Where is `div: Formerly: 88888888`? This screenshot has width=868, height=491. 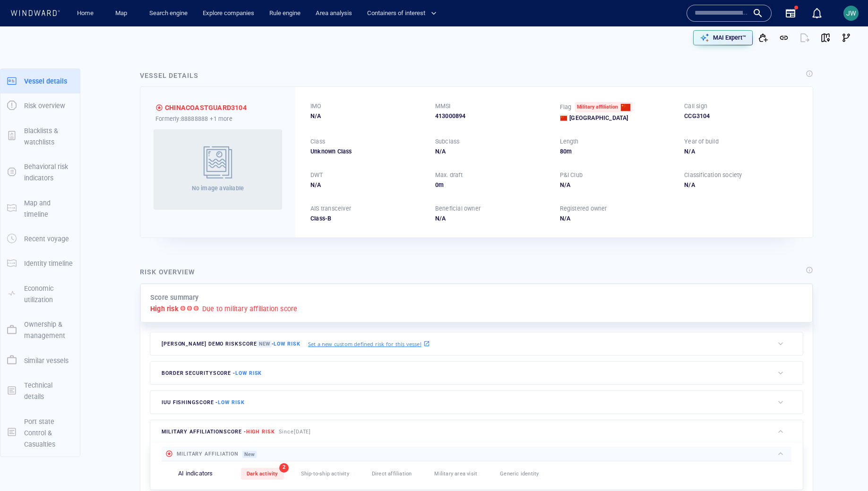 div: Formerly: 88888888 is located at coordinates (218, 118).